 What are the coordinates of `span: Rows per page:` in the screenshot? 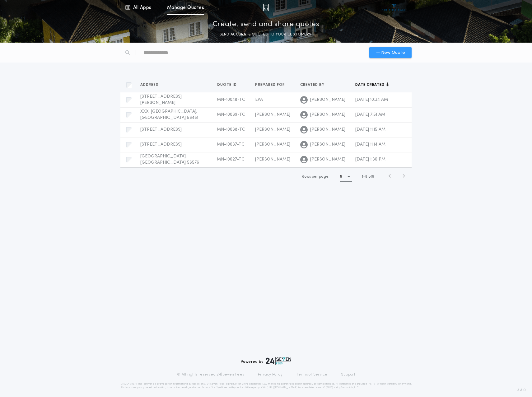 It's located at (315, 177).